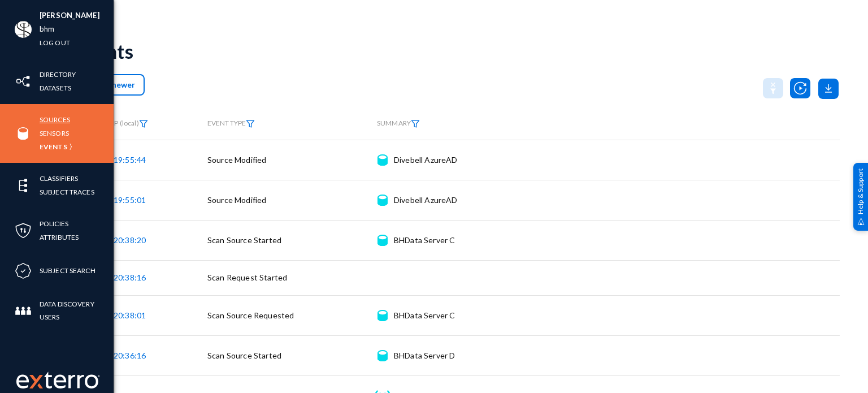 The width and height of the screenshot is (868, 393). Describe the element at coordinates (130, 239) in the screenshot. I see `span: 20:38:20` at that location.